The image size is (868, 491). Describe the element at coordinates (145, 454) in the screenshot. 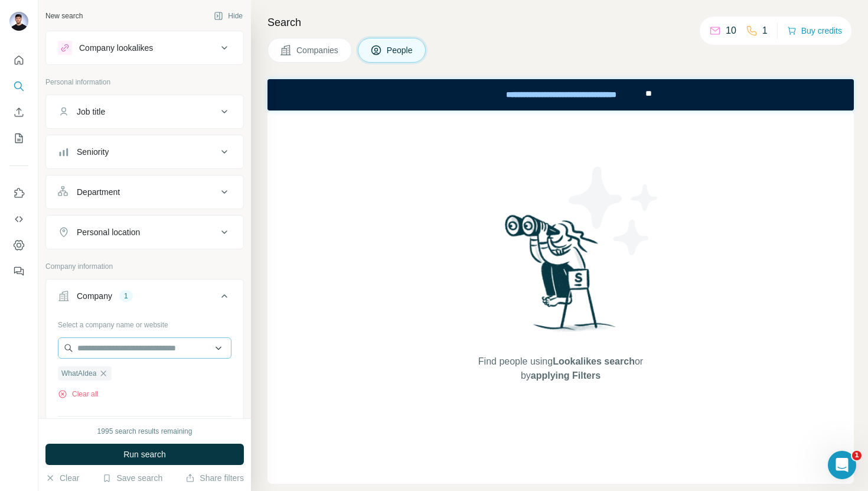

I see `span: Run search` at that location.